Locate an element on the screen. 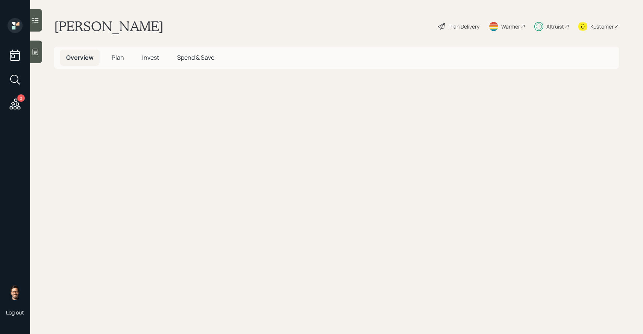 This screenshot has height=334, width=643. img: sami-boghos-headshot.png is located at coordinates (15, 292).